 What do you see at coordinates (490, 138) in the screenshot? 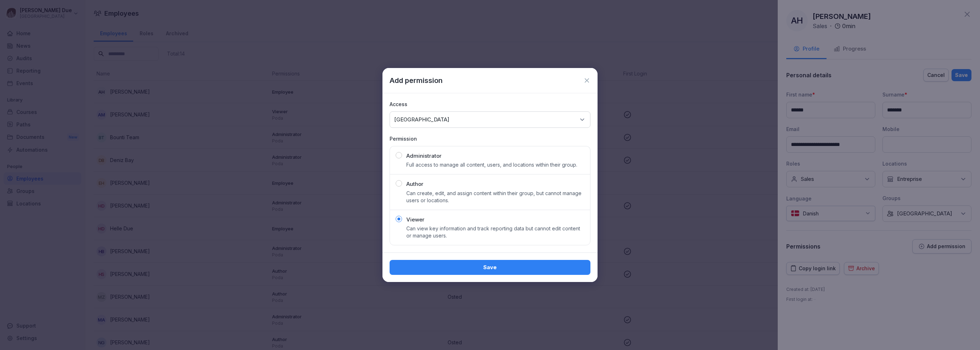
I see `p: Permission` at bounding box center [490, 138].